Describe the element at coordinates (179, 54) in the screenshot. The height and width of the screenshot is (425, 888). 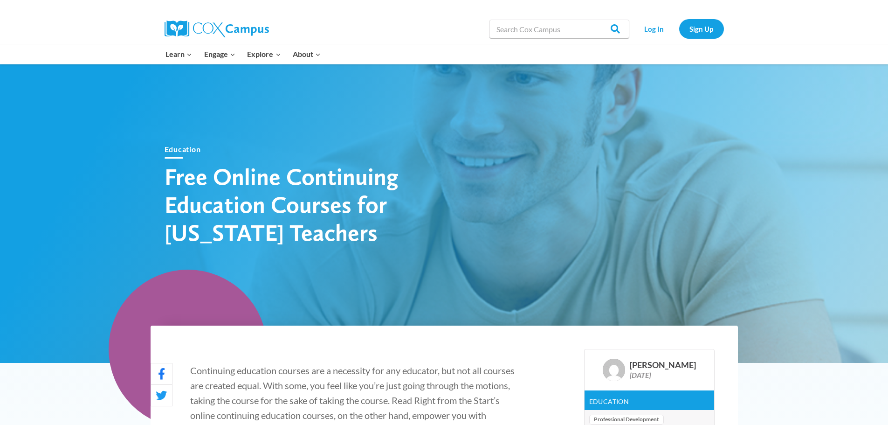
I see `span: Learn` at that location.